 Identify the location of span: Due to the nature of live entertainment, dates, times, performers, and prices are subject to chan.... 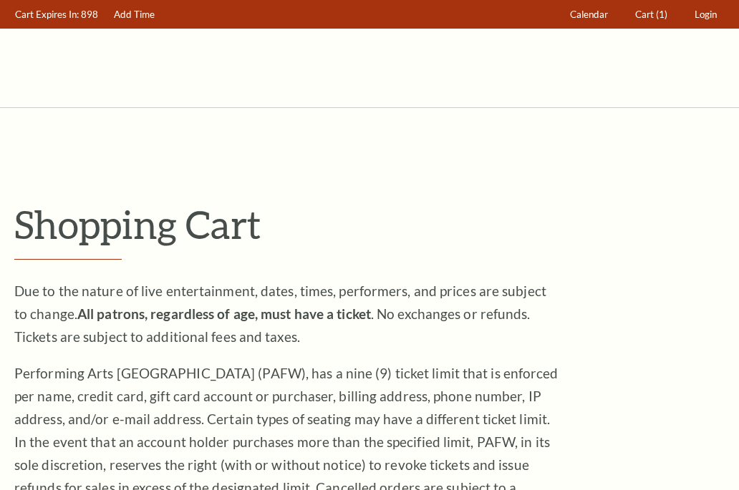
(280, 313).